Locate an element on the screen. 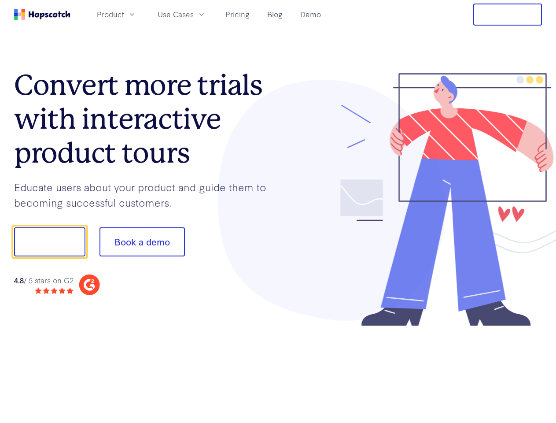 The width and height of the screenshot is (556, 423). a: Demo is located at coordinates (310, 14).